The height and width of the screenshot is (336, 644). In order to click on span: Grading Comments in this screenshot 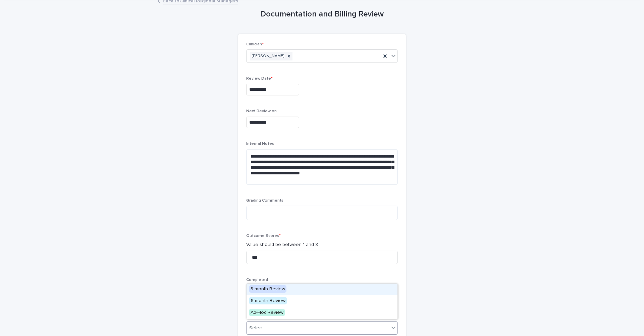, I will do `click(265, 201)`.